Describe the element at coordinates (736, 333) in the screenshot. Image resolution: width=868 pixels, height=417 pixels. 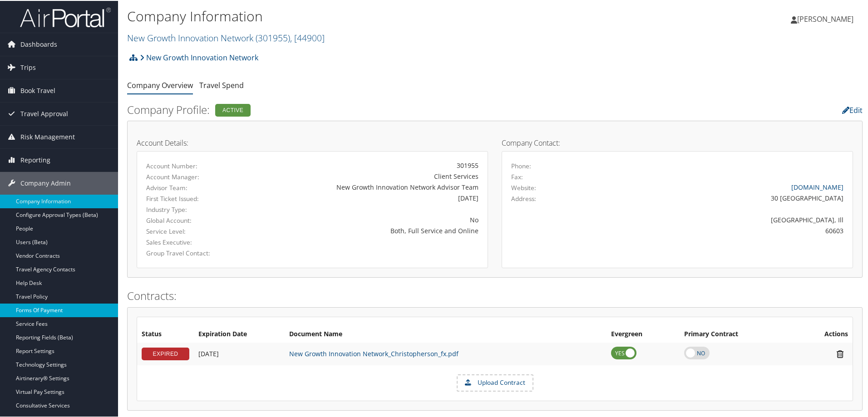
I see `th: Primary Contract` at that location.